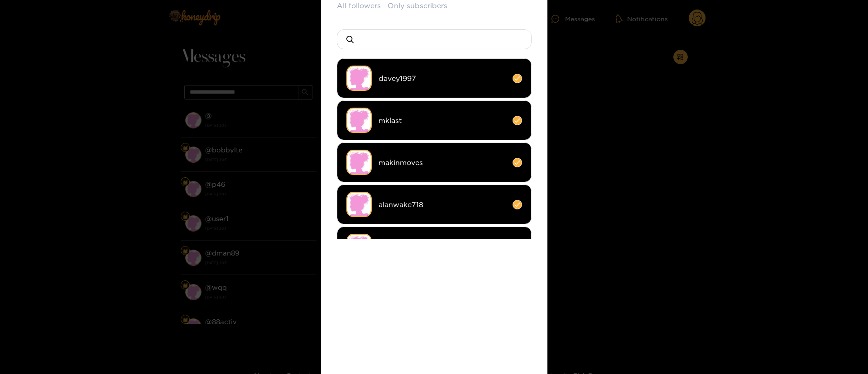  Describe the element at coordinates (418, 5) in the screenshot. I see `button: Only subscribers` at that location.